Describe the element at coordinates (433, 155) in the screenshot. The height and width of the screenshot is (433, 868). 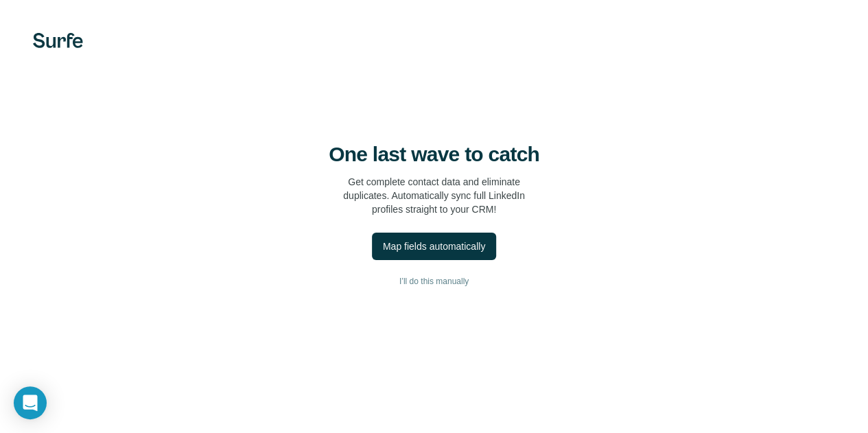
I see `h4: One last wave to catch` at that location.